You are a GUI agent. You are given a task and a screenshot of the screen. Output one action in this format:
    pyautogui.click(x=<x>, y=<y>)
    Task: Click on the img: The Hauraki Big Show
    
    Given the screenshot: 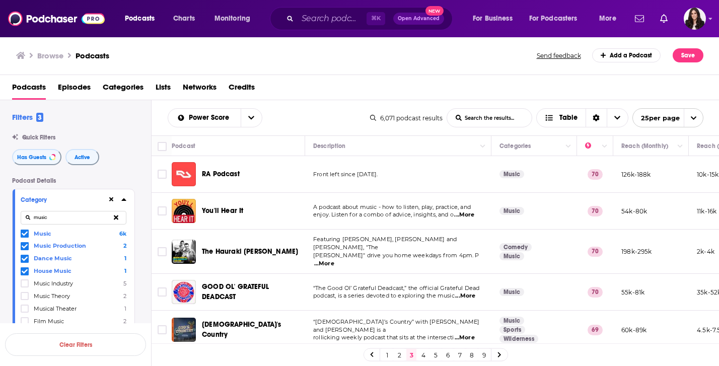 What is the action you would take?
    pyautogui.click(x=184, y=252)
    